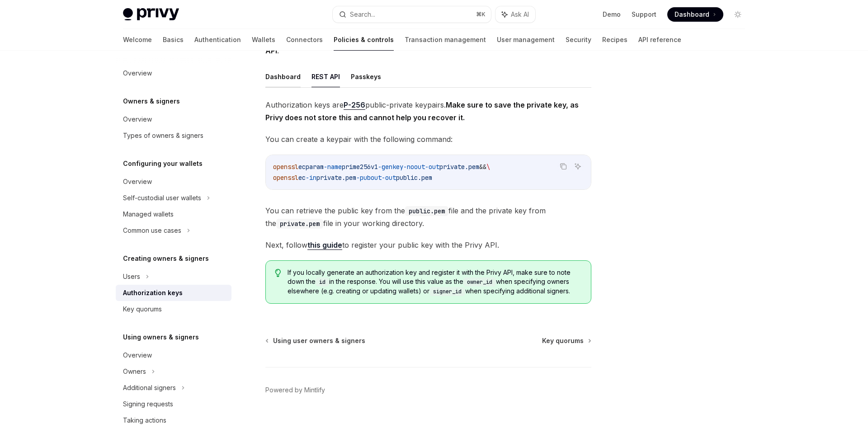 The image size is (868, 433). I want to click on a: Using user owners & signers, so click(315, 341).